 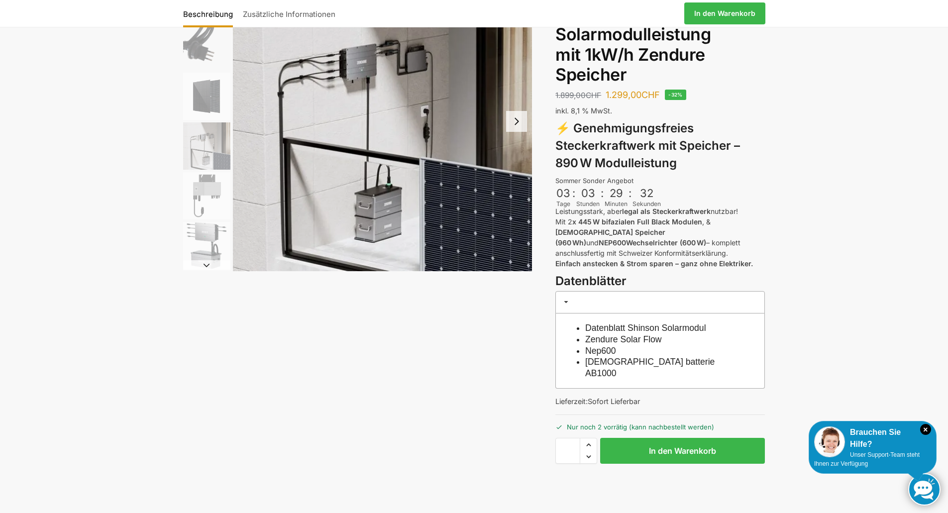 I want to click on img: Zendure-solar-flow-Batteriespeicher für Balkonkraftwerke, so click(x=206, y=146).